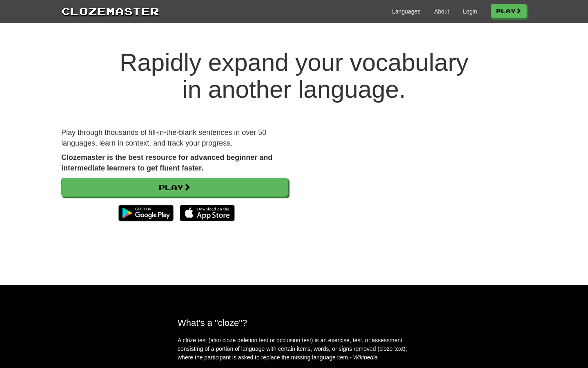 This screenshot has width=588, height=368. What do you see at coordinates (470, 11) in the screenshot?
I see `a: Login` at bounding box center [470, 11].